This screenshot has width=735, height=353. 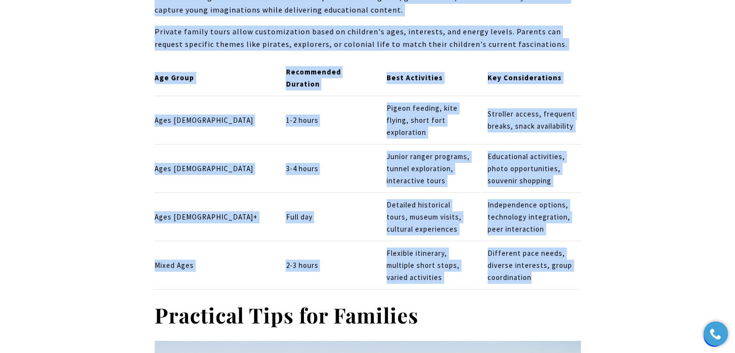 What do you see at coordinates (429, 217) in the screenshot?
I see `p: Detailed historical tours, museum visits, cultural experiences` at bounding box center [429, 217].